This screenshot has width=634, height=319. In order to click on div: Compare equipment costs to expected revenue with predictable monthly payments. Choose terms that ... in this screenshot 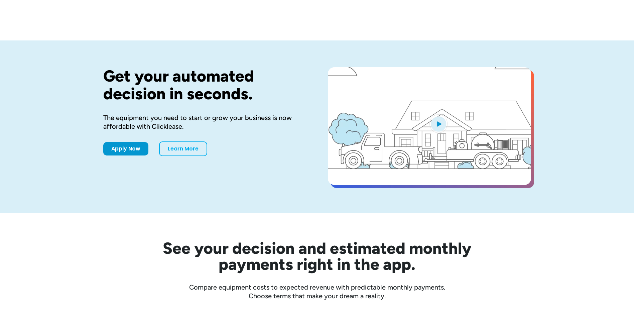, I will do `click(317, 291)`.